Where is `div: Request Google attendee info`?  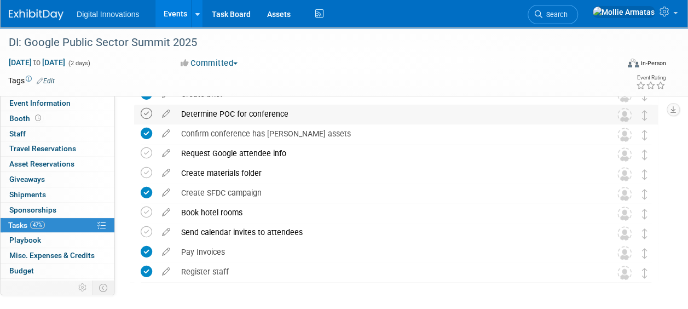
div: Request Google attendee info is located at coordinates (385, 153).